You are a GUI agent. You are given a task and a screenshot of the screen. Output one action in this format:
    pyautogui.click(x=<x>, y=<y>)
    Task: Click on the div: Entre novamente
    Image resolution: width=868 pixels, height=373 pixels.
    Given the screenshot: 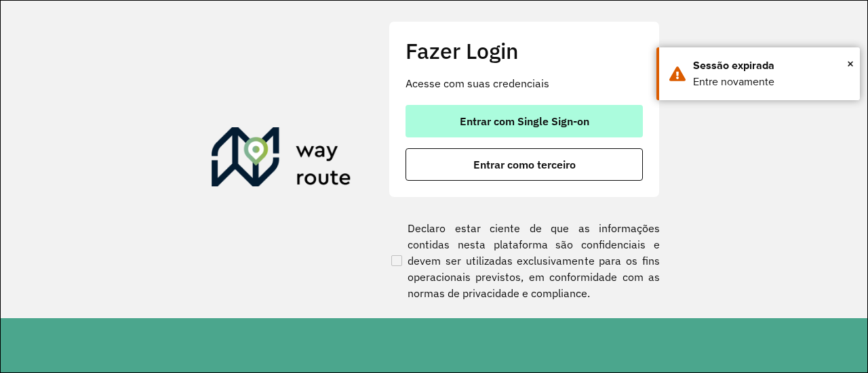 What is the action you would take?
    pyautogui.click(x=771, y=82)
    